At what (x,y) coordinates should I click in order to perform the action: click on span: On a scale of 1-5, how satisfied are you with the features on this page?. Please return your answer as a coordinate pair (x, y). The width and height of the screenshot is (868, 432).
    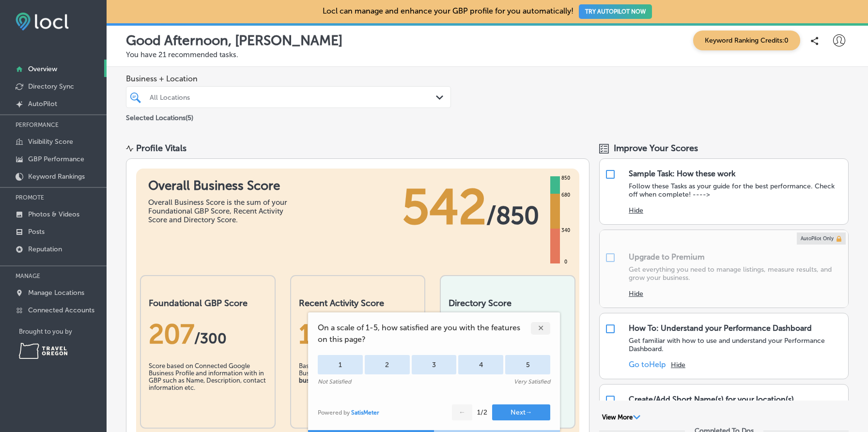
    Looking at the image, I should click on (424, 333).